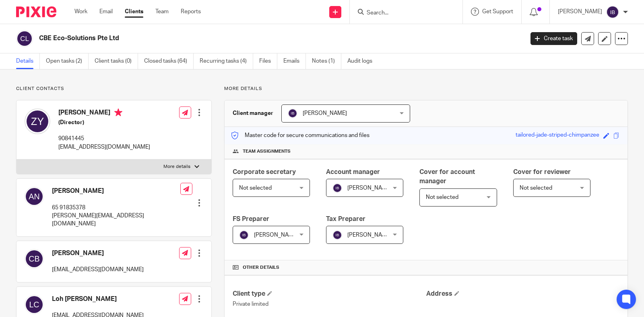 The width and height of the screenshot is (644, 317). What do you see at coordinates (295, 61) in the screenshot?
I see `a: Emails` at bounding box center [295, 61].